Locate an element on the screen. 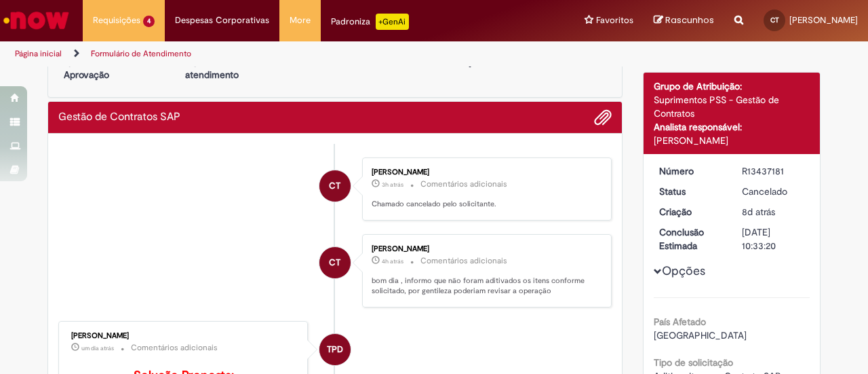 This screenshot has height=374, width=868. div: Grupo de Atribuição: is located at coordinates (732, 86).